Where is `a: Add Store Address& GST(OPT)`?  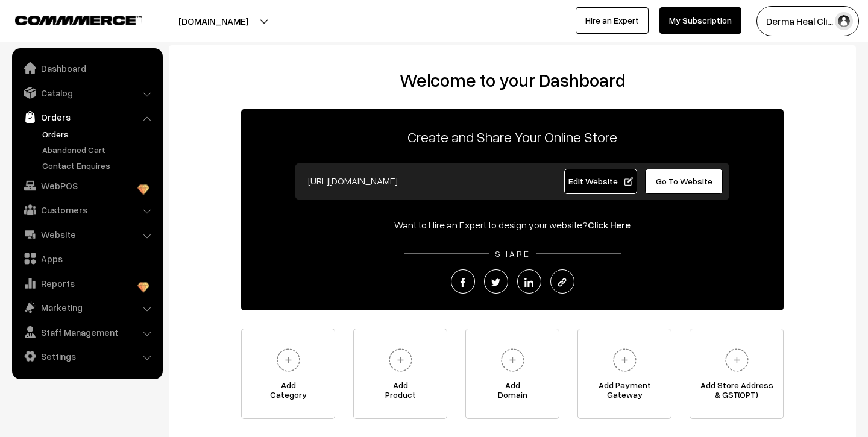 a: Add Store Address& GST(OPT) is located at coordinates (736, 374).